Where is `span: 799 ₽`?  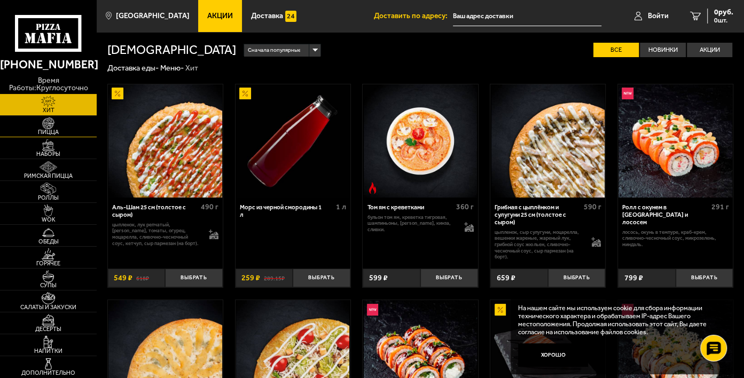
span: 799 ₽ is located at coordinates (633, 278).